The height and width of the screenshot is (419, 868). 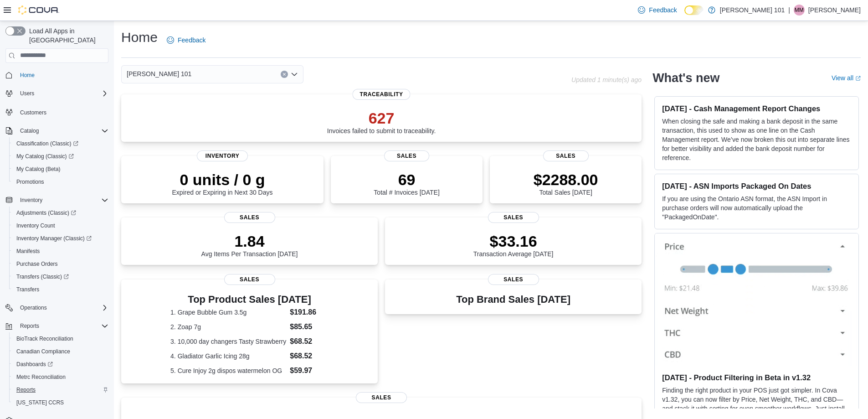 What do you see at coordinates (228, 327) in the screenshot?
I see `dt: 2. Zoap 7g` at bounding box center [228, 327].